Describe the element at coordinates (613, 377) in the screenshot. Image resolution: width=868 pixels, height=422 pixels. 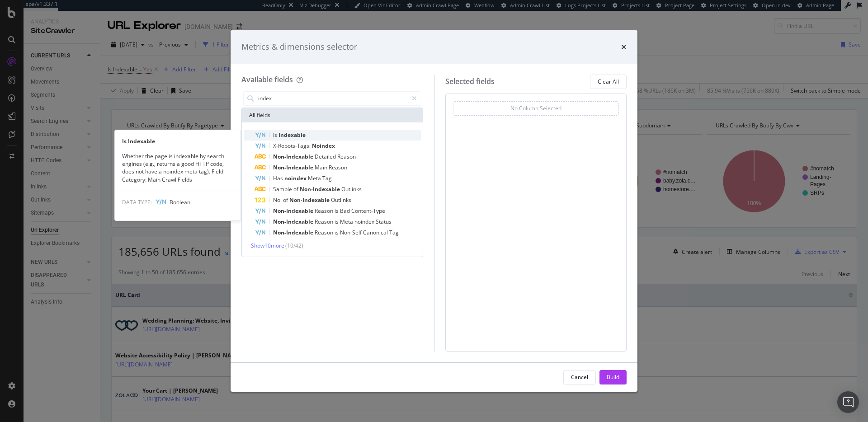
I see `div: Build` at that location.